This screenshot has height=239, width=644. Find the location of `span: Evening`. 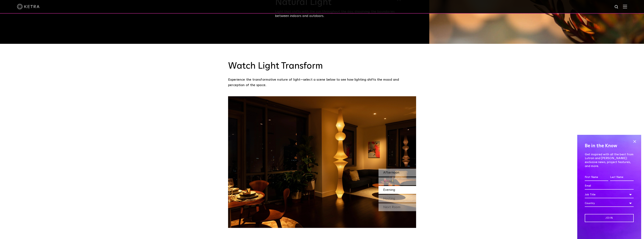

span: Evening is located at coordinates (389, 190).